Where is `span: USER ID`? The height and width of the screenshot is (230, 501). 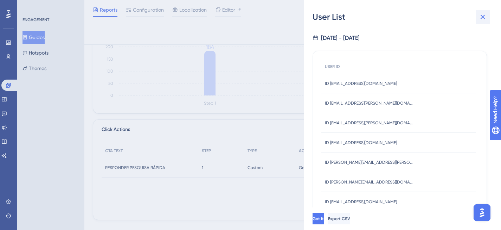 span: USER ID is located at coordinates (332, 66).